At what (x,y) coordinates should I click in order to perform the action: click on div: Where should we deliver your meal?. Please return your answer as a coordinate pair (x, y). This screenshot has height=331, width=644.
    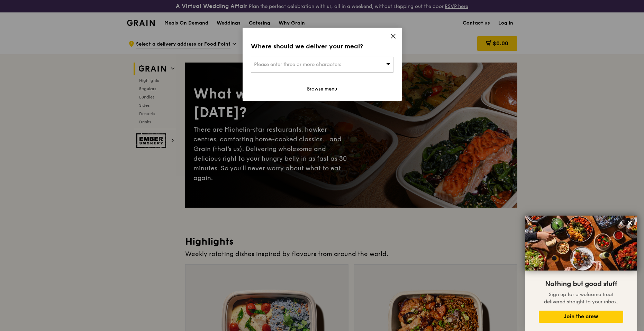
    Looking at the image, I should click on (322, 46).